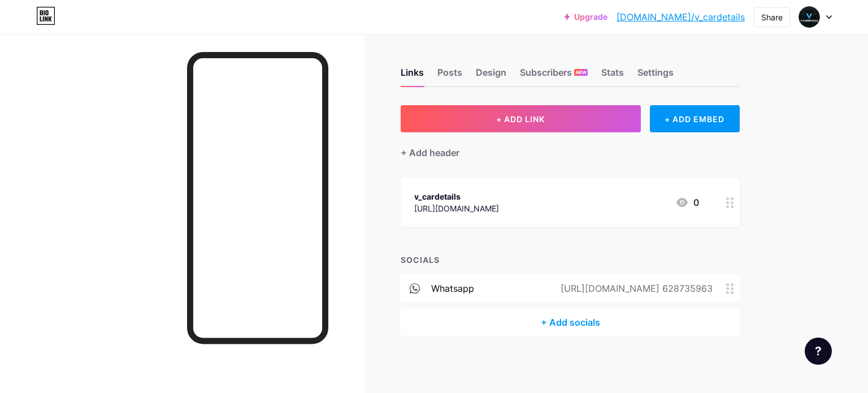  Describe the element at coordinates (772, 17) in the screenshot. I see `div: Share` at that location.